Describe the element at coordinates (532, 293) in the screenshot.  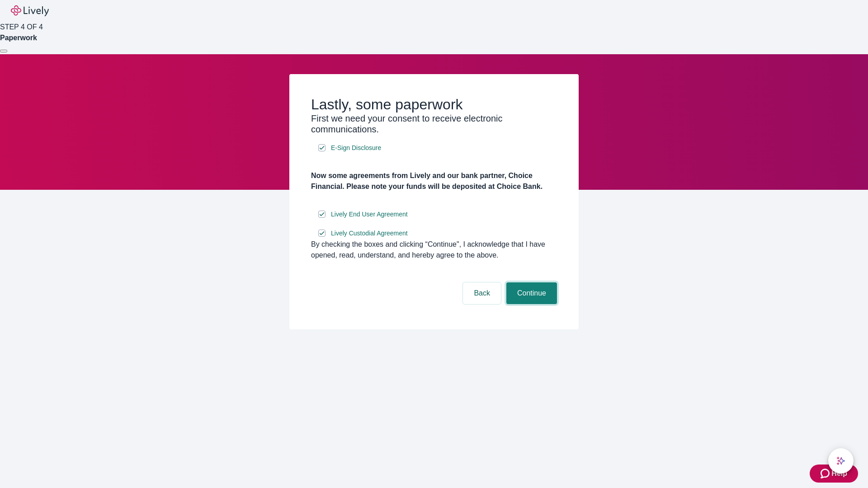
I see `button: Continue` at that location.